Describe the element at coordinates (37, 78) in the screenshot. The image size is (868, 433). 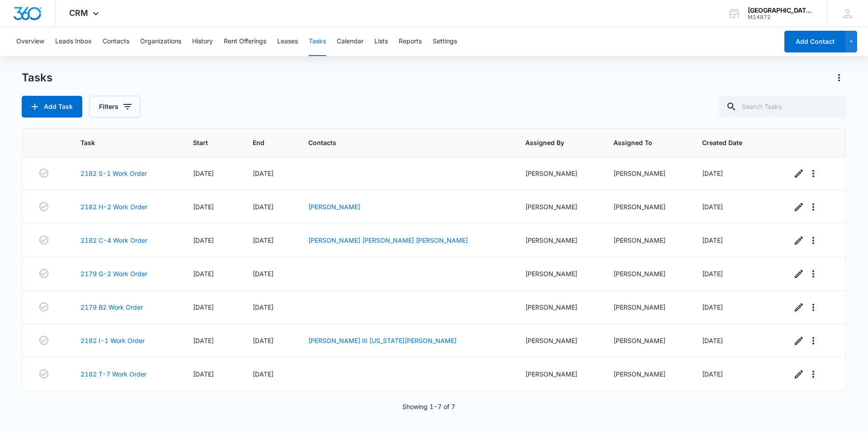
I see `h1: Tasks` at that location.